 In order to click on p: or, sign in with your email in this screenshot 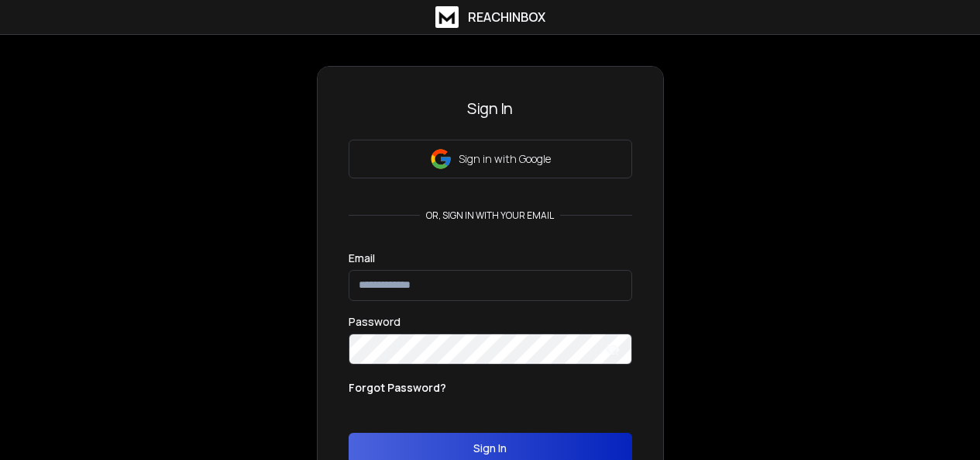, I will do `click(490, 216)`.